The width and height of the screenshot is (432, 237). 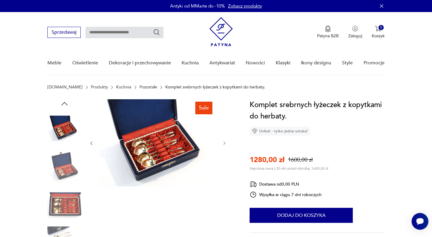 I want to click on a: Dekoracje i przechowywanie, so click(x=140, y=63).